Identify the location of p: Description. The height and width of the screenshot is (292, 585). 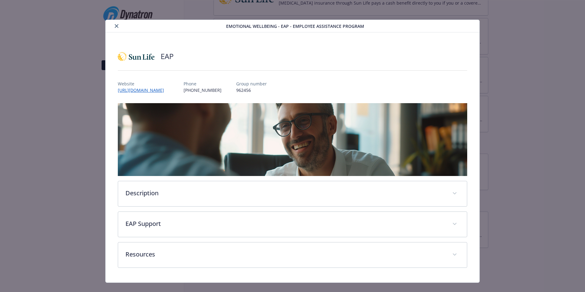
(285, 193).